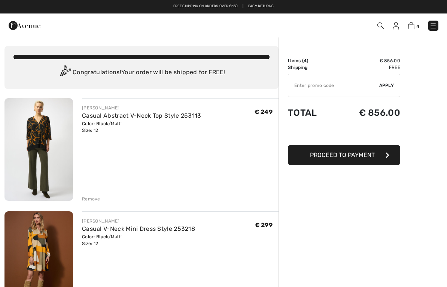 This screenshot has height=287, width=447. What do you see at coordinates (261, 6) in the screenshot?
I see `a: Easy Returns` at bounding box center [261, 6].